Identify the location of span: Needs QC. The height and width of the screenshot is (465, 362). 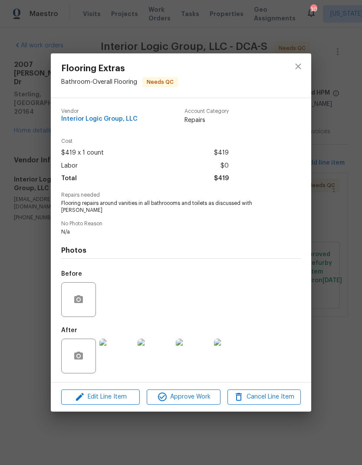
(160, 82).